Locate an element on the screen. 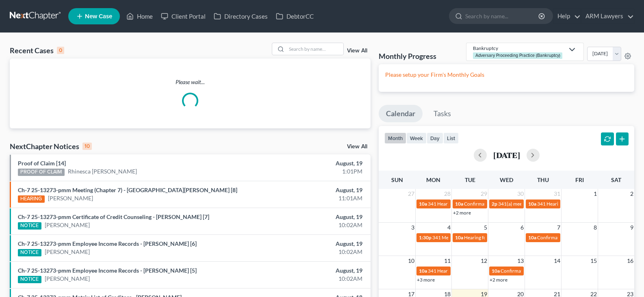 The height and width of the screenshot is (297, 644). span: 5 is located at coordinates (486, 227).